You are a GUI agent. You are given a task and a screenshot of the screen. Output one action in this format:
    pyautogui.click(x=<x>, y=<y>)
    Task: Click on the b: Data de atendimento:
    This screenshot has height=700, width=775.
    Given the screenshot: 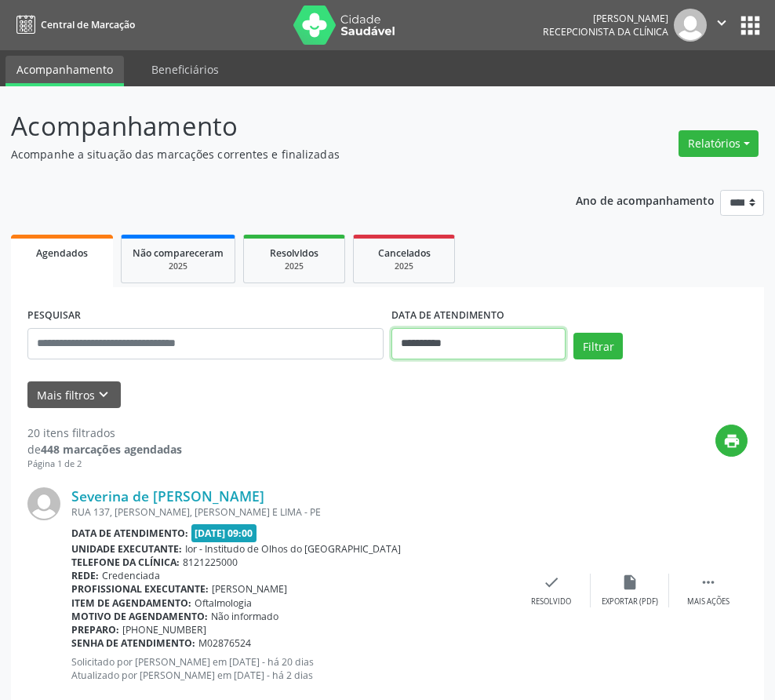 What is the action you would take?
    pyautogui.click(x=129, y=533)
    